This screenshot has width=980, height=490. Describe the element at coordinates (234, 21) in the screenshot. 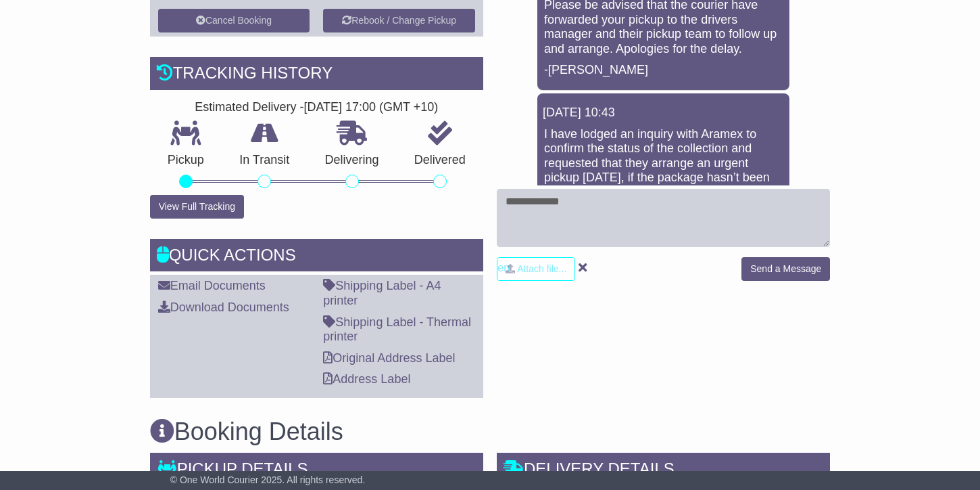

I see `button: Cancel Booking` at that location.